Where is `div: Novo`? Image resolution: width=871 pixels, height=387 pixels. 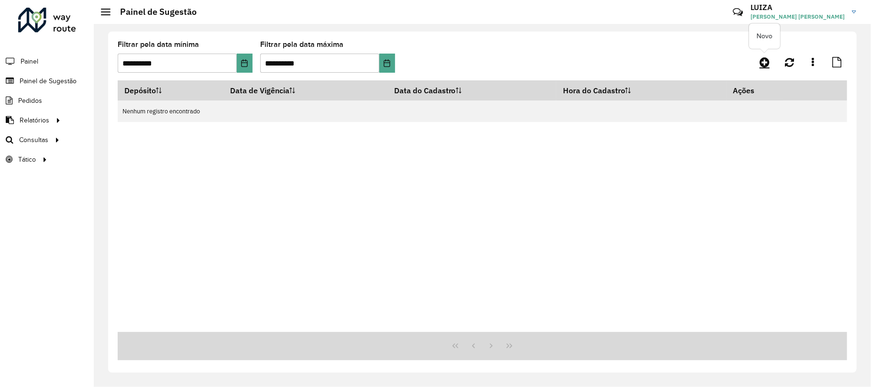 div: Novo is located at coordinates (764, 36).